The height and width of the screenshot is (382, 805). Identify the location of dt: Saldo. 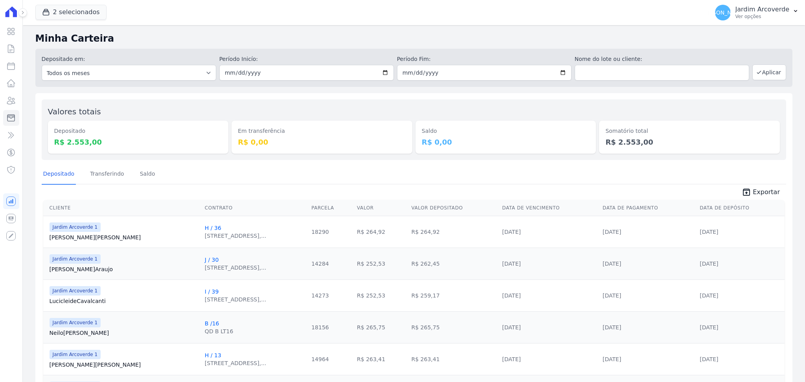
(506, 131).